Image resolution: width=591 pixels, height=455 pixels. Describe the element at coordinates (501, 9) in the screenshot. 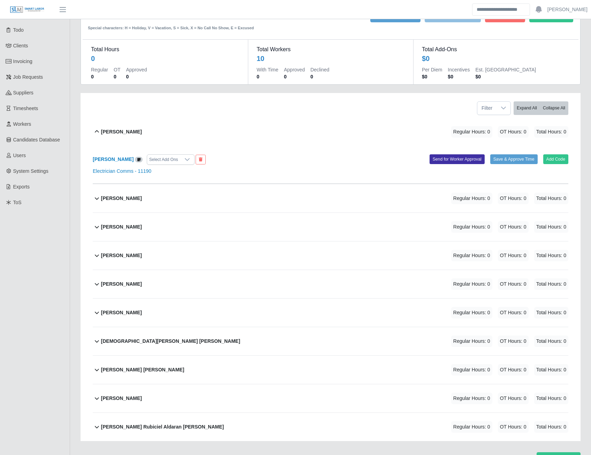

I see `input: Search` at that location.